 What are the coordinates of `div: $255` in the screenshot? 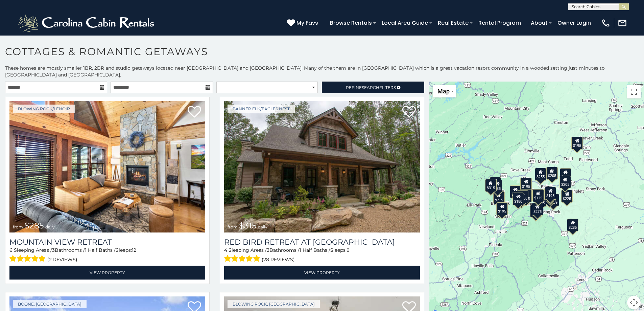 It's located at (541, 174).